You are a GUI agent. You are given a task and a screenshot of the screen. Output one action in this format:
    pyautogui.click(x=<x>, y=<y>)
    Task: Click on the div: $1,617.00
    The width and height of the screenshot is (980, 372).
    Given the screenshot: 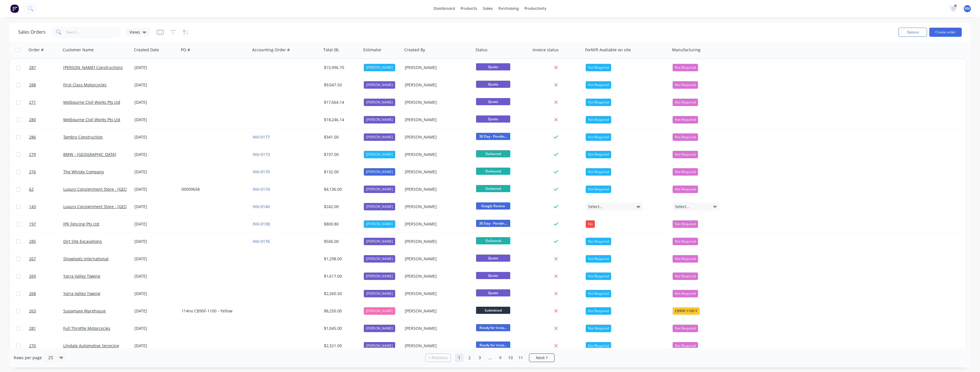 What is the action you would take?
    pyautogui.click(x=340, y=276)
    